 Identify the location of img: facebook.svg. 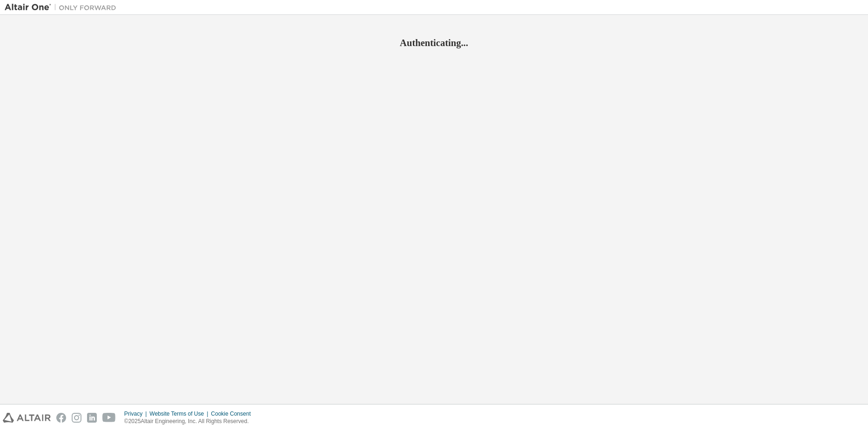
(61, 418).